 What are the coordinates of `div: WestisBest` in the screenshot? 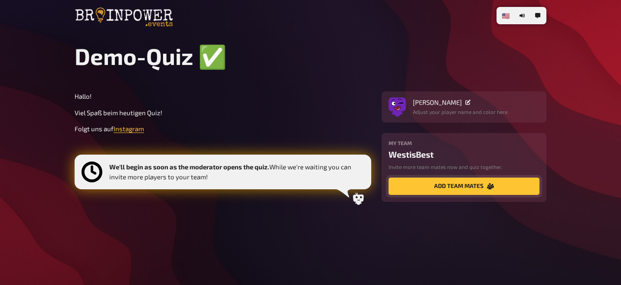 It's located at (464, 154).